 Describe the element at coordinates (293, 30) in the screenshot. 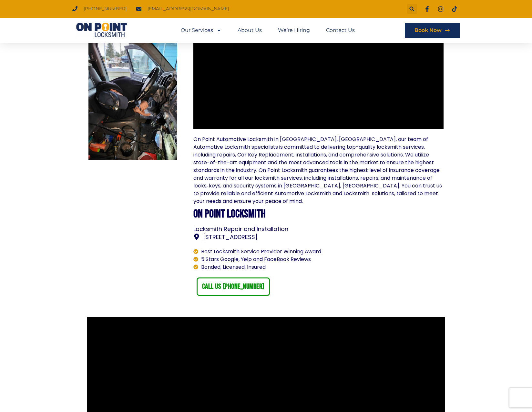

I see `a: We’re Hiring` at that location.